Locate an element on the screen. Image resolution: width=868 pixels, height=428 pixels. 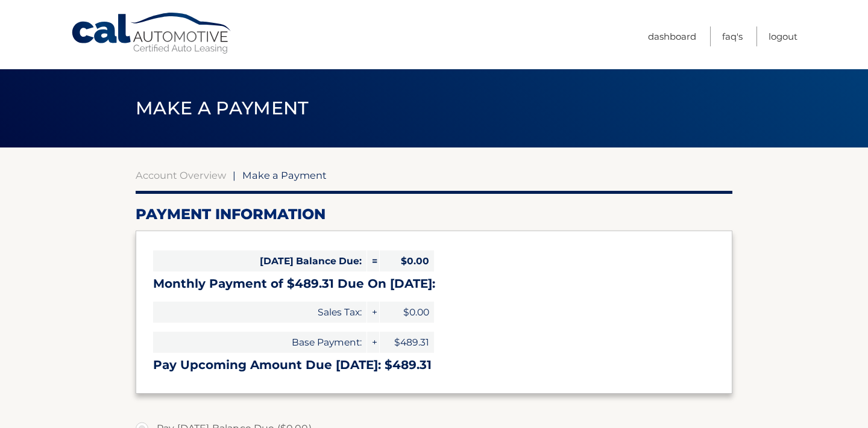
a: Dashboard is located at coordinates (672, 36).